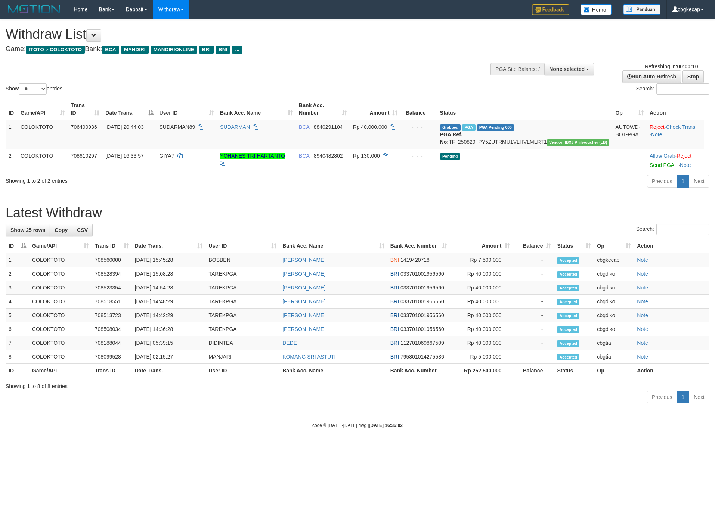 The image size is (715, 511). Describe the element at coordinates (82, 230) in the screenshot. I see `a: CSV` at that location.